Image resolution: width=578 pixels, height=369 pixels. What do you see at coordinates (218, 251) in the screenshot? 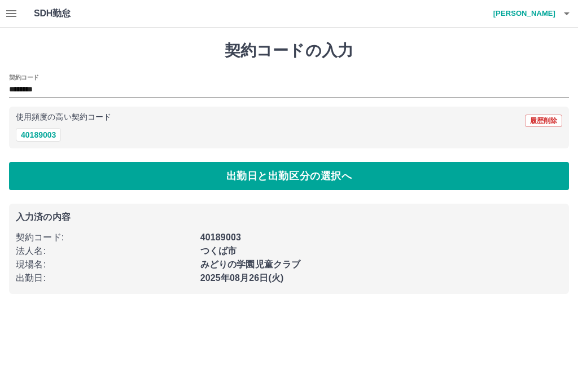
I see `b: つくば市` at bounding box center [218, 251].